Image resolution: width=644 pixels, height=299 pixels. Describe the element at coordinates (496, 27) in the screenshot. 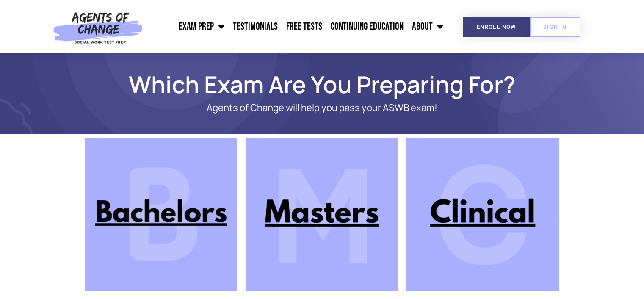

I see `span: Enroll Now` at that location.